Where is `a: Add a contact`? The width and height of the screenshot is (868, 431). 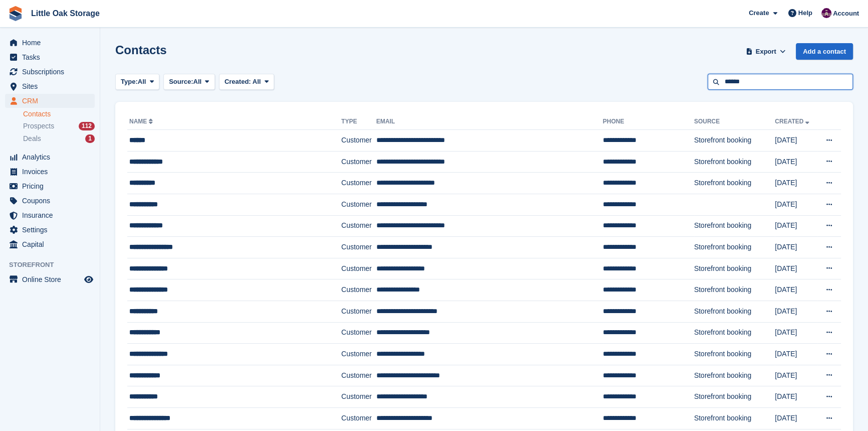 a: Add a contact is located at coordinates (825, 51).